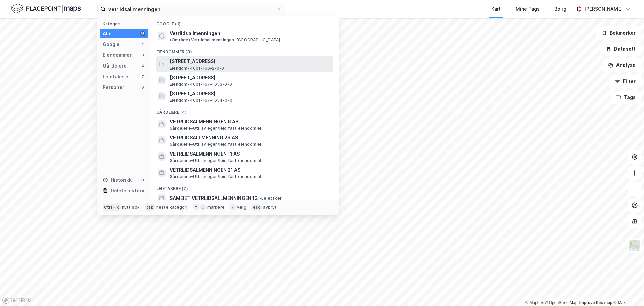  Describe the element at coordinates (256, 207) in the screenshot. I see `div: esc` at that location.